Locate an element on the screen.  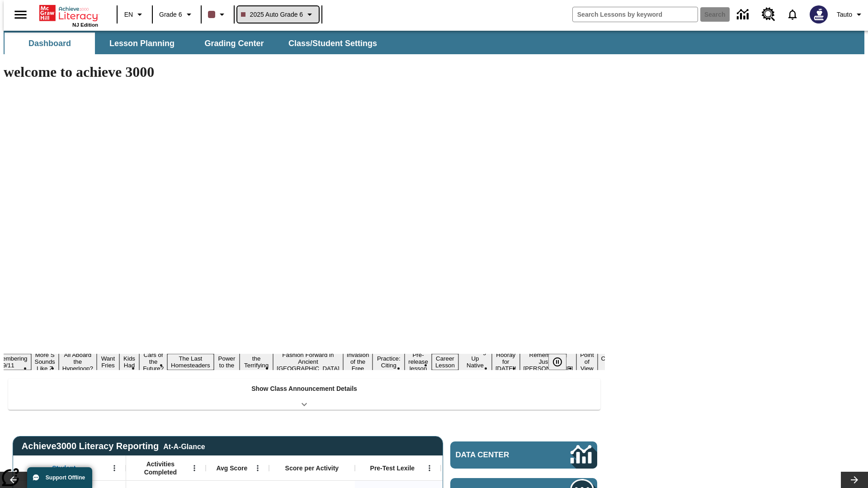
h1: welcome to achieve 3000 is located at coordinates (304, 72).